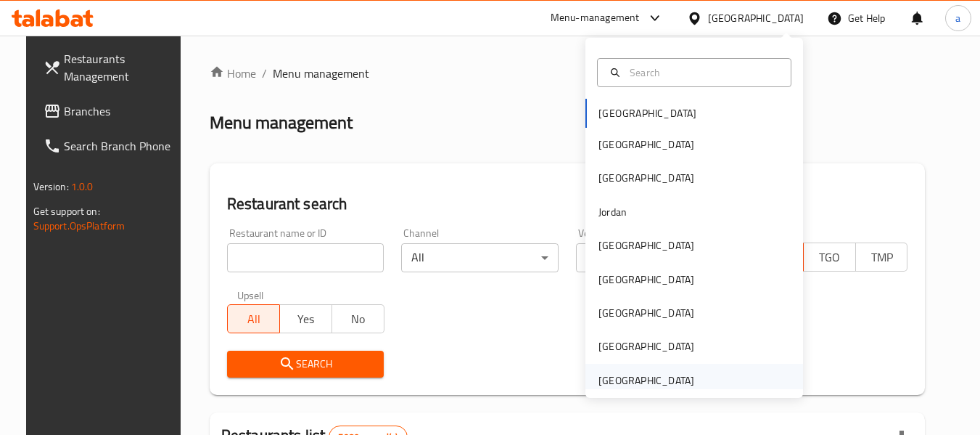  I want to click on span: TMP, so click(882, 257).